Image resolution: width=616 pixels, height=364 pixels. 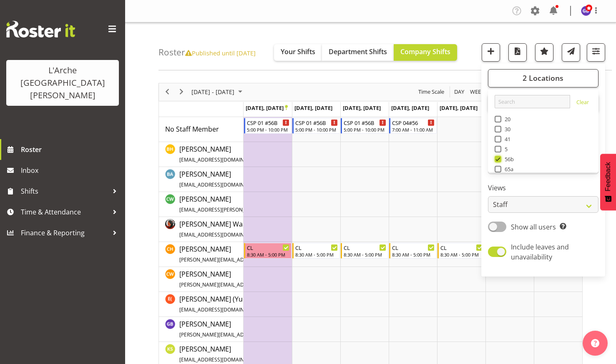 What do you see at coordinates (506, 129) in the screenshot?
I see `span: 30` at bounding box center [506, 129].